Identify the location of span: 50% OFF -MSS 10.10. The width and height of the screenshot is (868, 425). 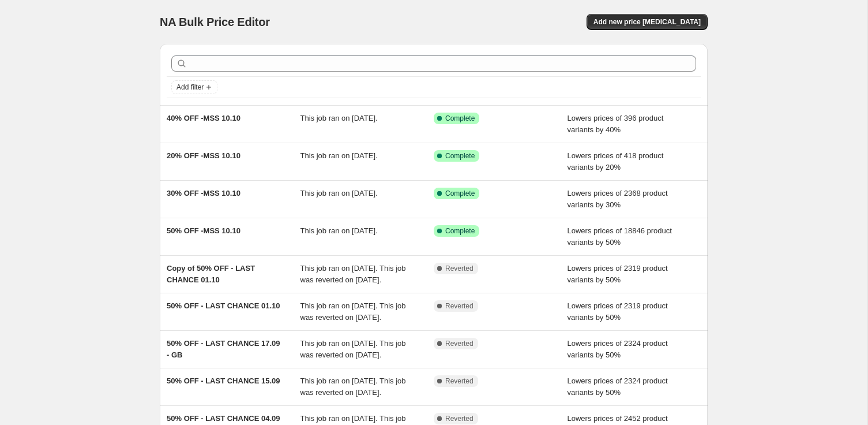
(204, 230).